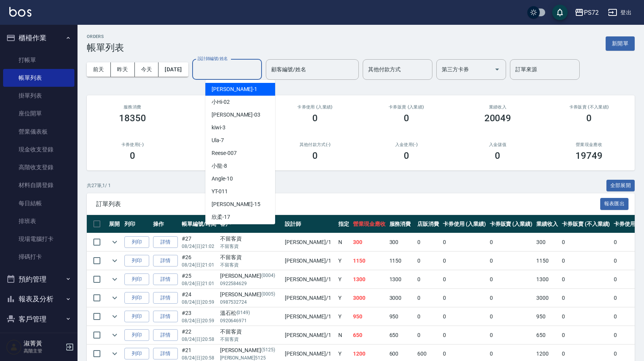 The image size is (644, 361). What do you see at coordinates (199, 339) in the screenshot?
I see `p: 08/24 (日) 20:58` at bounding box center [199, 339].